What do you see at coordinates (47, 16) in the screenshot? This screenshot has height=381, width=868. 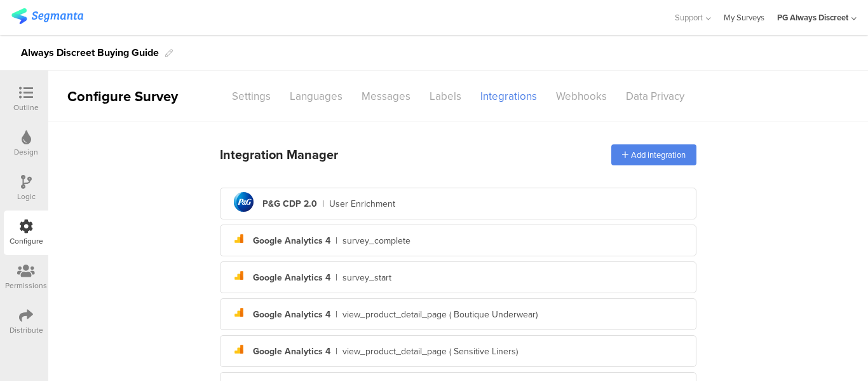 I see `img: segmanta logo` at bounding box center [47, 16].